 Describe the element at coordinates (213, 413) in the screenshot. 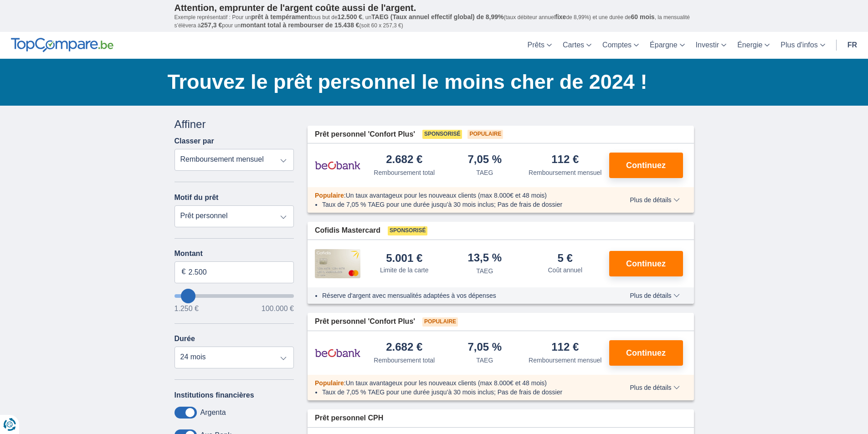

I see `label: Argenta` at that location.